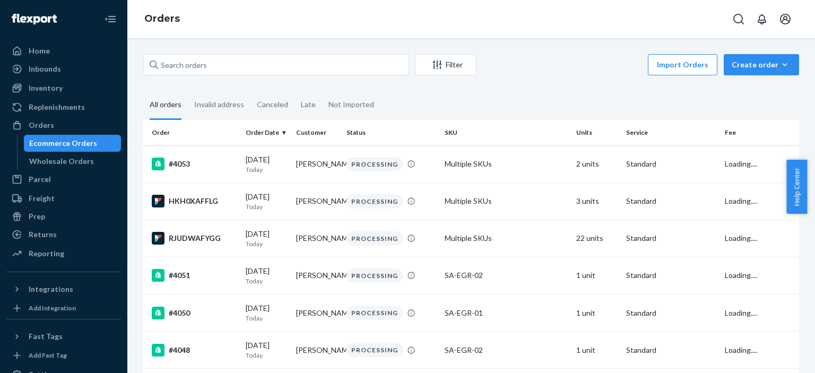 The height and width of the screenshot is (373, 815). What do you see at coordinates (64, 308) in the screenshot?
I see `a: Add Integration` at bounding box center [64, 308].